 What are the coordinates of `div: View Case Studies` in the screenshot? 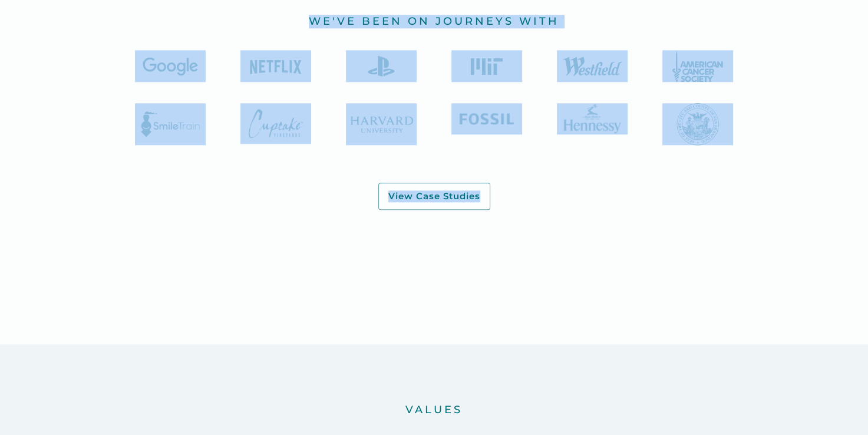 It's located at (435, 196).